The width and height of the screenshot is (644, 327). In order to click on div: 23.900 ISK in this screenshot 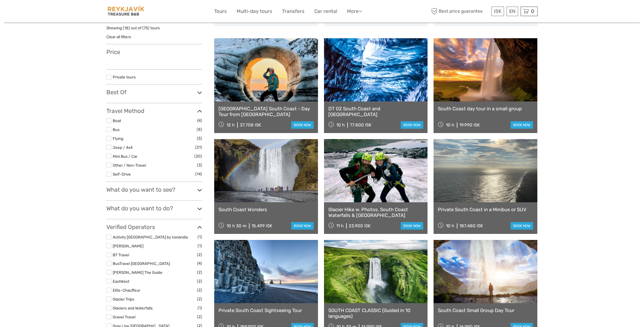, I will do `click(360, 226)`.